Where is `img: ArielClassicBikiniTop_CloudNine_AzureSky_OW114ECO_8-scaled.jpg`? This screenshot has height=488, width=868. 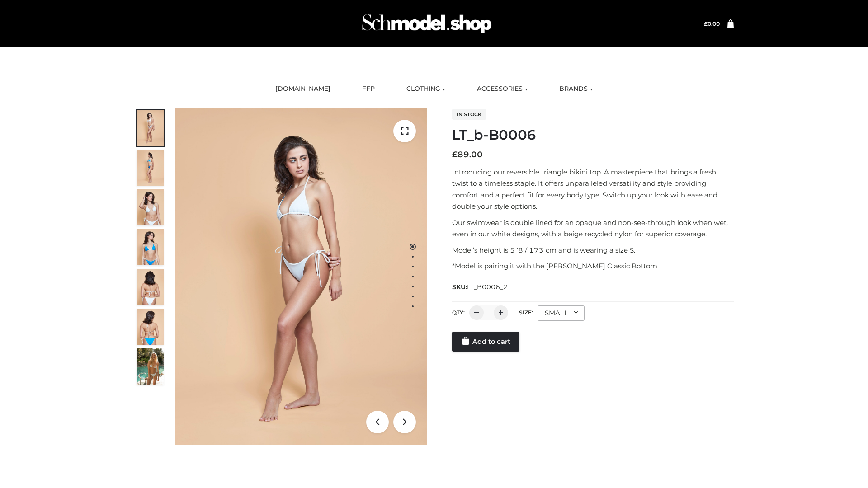
img: ArielClassicBikiniTop_CloudNine_AzureSky_OW114ECO_8-scaled.jpg is located at coordinates (150, 327).